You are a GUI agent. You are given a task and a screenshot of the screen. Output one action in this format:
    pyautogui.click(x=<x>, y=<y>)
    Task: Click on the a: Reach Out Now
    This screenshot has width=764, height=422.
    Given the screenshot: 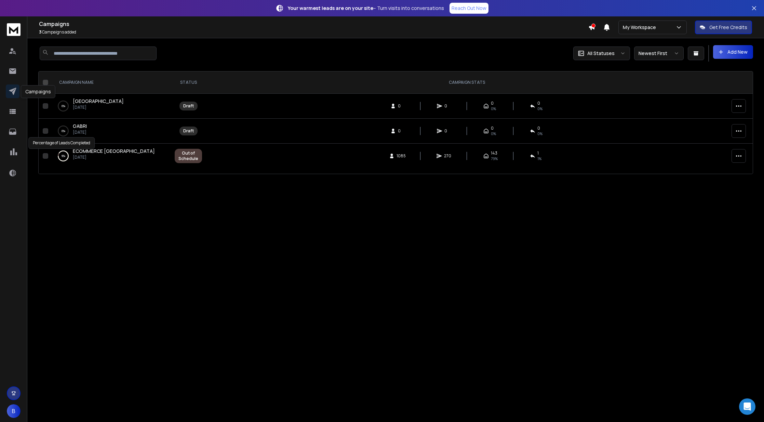 What is the action you would take?
    pyautogui.click(x=469, y=8)
    